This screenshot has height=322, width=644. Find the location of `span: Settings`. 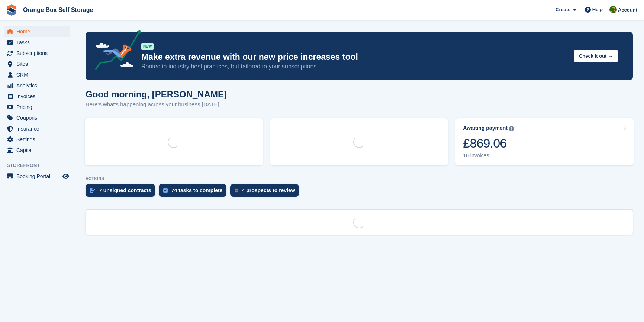

span: Settings is located at coordinates (39, 140).